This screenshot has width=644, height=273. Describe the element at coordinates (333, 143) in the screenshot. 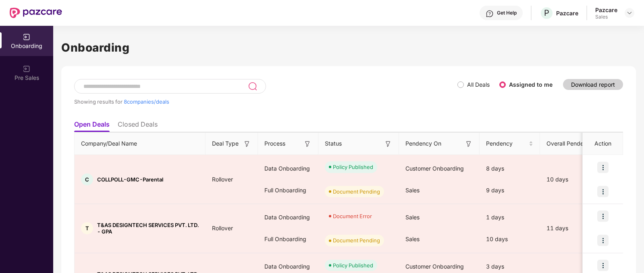

I see `span: Status` at that location.